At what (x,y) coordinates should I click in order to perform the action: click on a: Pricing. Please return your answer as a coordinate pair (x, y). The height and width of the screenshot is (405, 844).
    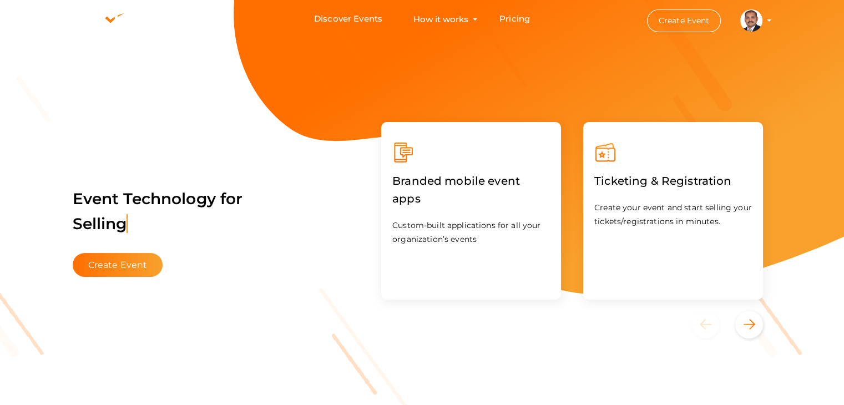
    Looking at the image, I should click on (514, 19).